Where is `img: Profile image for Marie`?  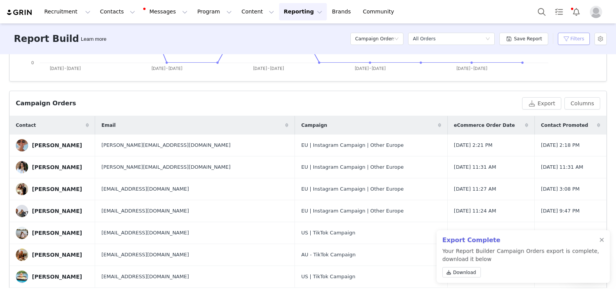 img: Profile image for Marie is located at coordinates (112, 20).